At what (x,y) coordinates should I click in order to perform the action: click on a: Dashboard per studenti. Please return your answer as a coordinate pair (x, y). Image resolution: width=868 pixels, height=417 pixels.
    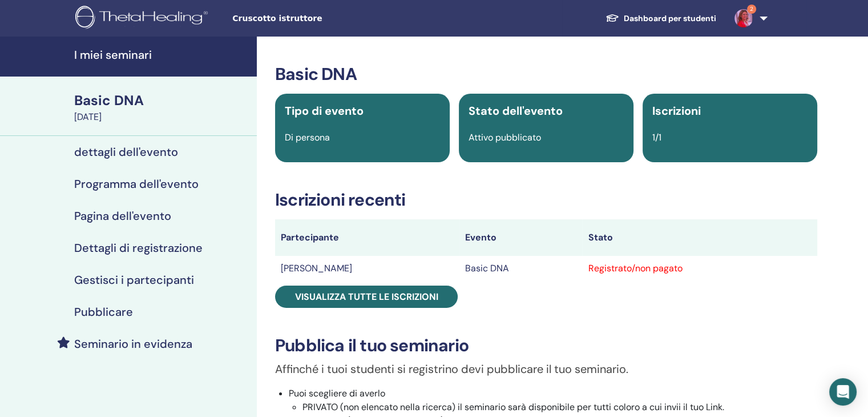
    Looking at the image, I should click on (661, 18).